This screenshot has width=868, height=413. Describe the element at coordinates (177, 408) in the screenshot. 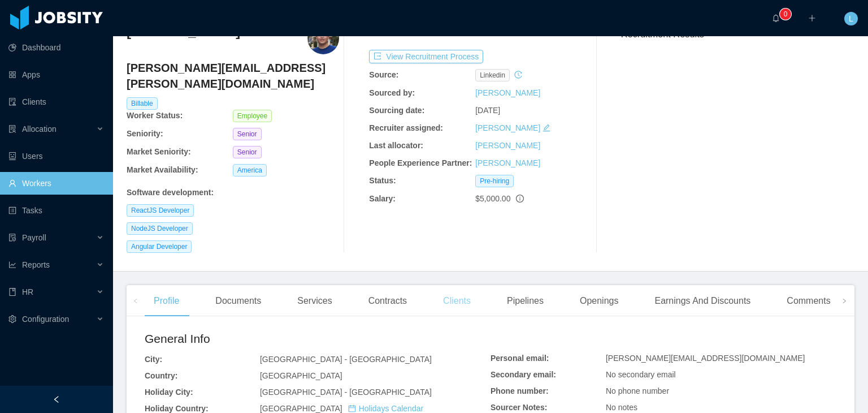

I see `b: Holiday Country:` at that location.